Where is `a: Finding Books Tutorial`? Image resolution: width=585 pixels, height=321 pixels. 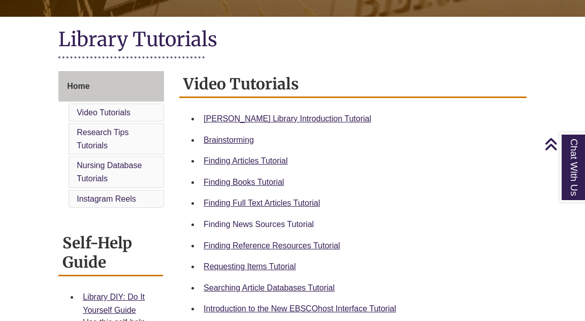
a: Finding Books Tutorial is located at coordinates (244, 182).